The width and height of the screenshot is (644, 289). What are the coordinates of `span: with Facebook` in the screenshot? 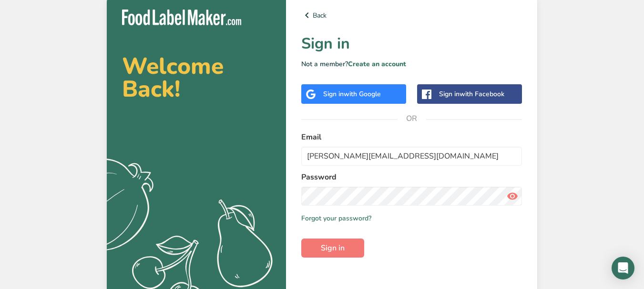 It's located at (482, 94).